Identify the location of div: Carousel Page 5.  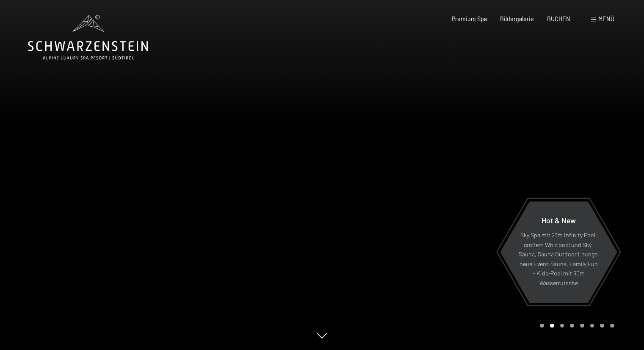
(582, 325).